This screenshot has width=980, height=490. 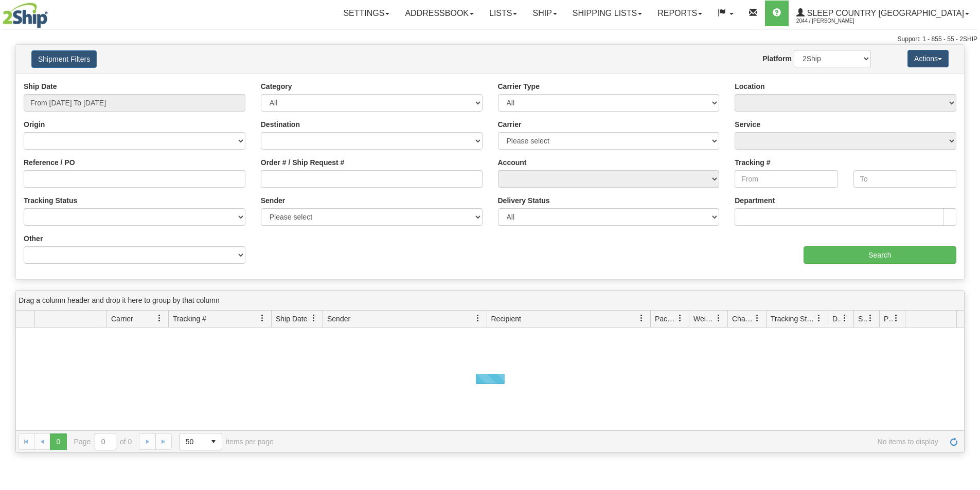 I want to click on a: Settings, so click(x=366, y=14).